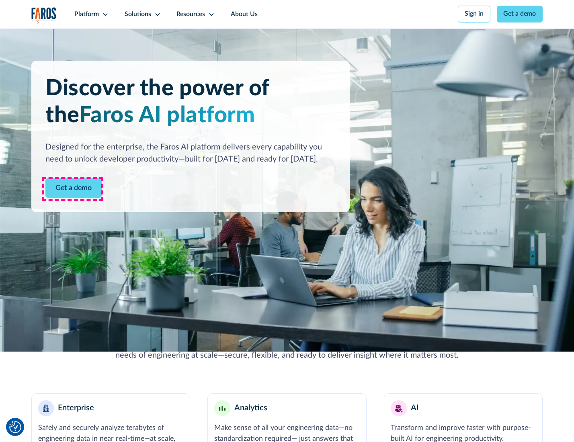 The width and height of the screenshot is (574, 442). I want to click on div: Resources, so click(191, 14).